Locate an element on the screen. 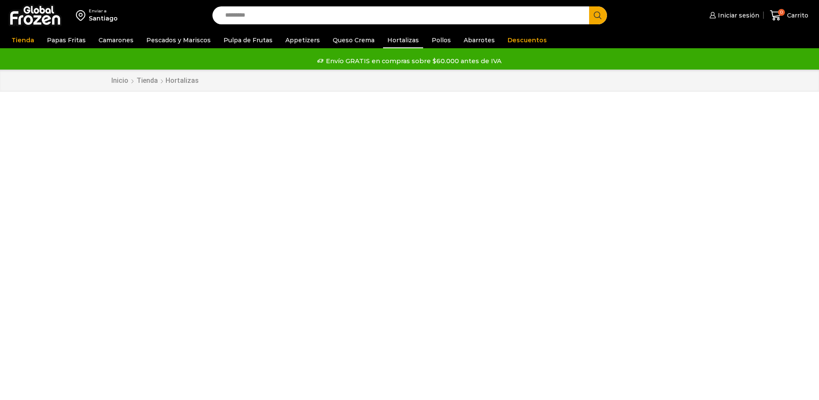 This screenshot has width=819, height=400. a: Inicio is located at coordinates (120, 81).